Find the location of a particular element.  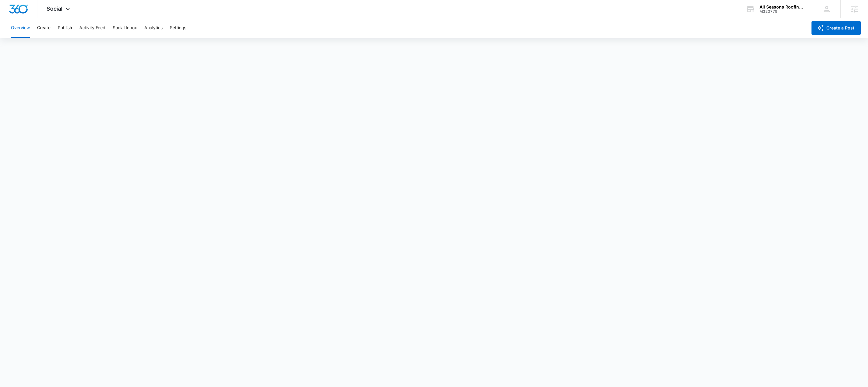

button: Create is located at coordinates (44, 28).